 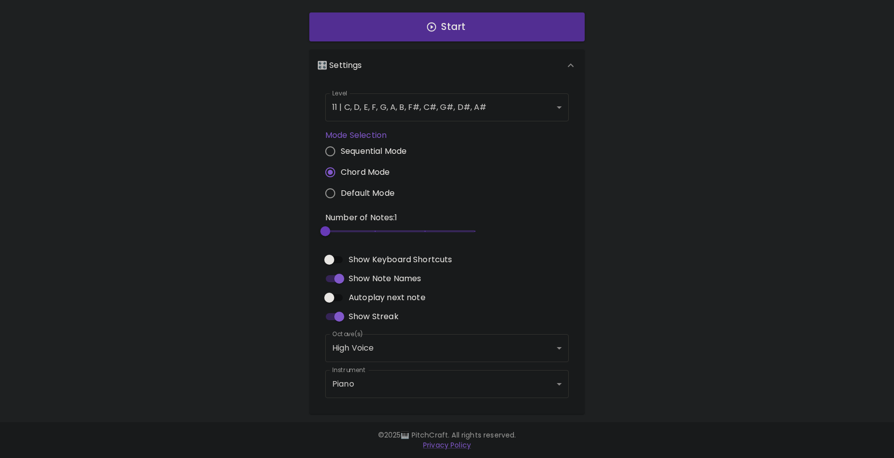 What do you see at coordinates (447, 435) in the screenshot?
I see `p: © 2025 🎹 PitchCraft. All rights reserved.` at bounding box center [447, 435].